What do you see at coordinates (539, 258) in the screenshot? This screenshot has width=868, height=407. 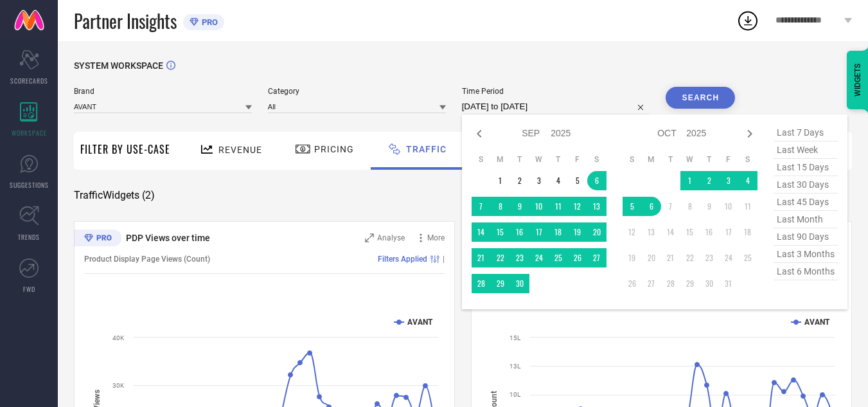 I see `td: Wed Sep 24 2025` at bounding box center [539, 258].